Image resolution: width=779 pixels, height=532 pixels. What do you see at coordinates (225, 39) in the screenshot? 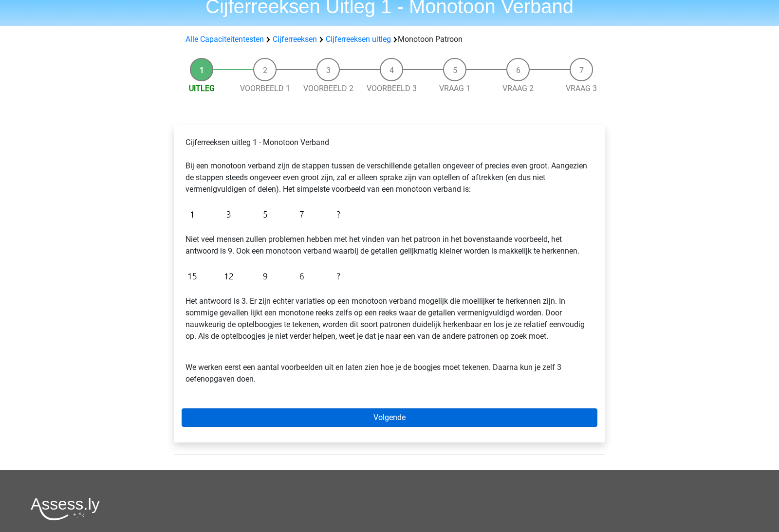
I see `a: Alle Capaciteitentesten` at bounding box center [225, 39].